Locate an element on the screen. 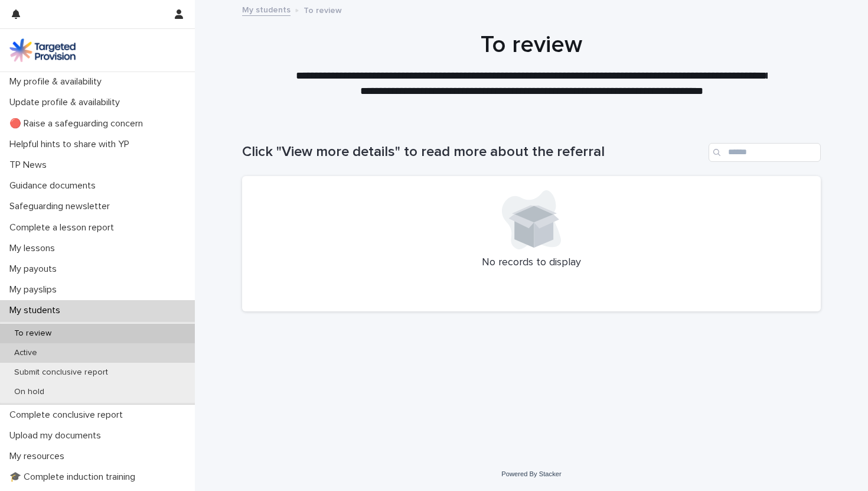 This screenshot has height=491, width=868. p: 🔴 Raise a safeguarding concern is located at coordinates (78, 123).